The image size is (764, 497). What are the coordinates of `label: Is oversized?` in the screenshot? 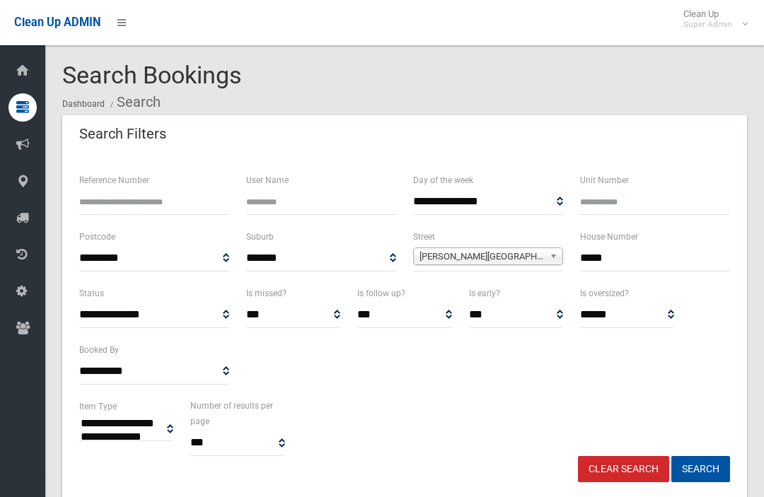 It's located at (604, 294).